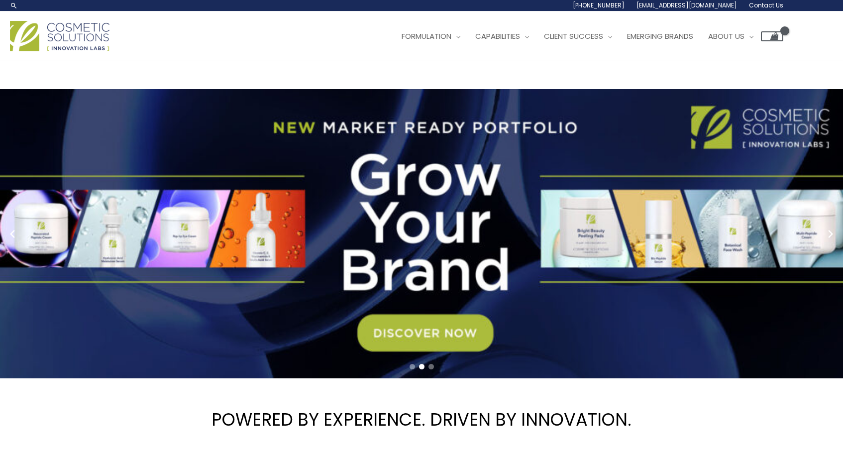 This screenshot has height=461, width=843. I want to click on a: Capabilities, so click(502, 36).